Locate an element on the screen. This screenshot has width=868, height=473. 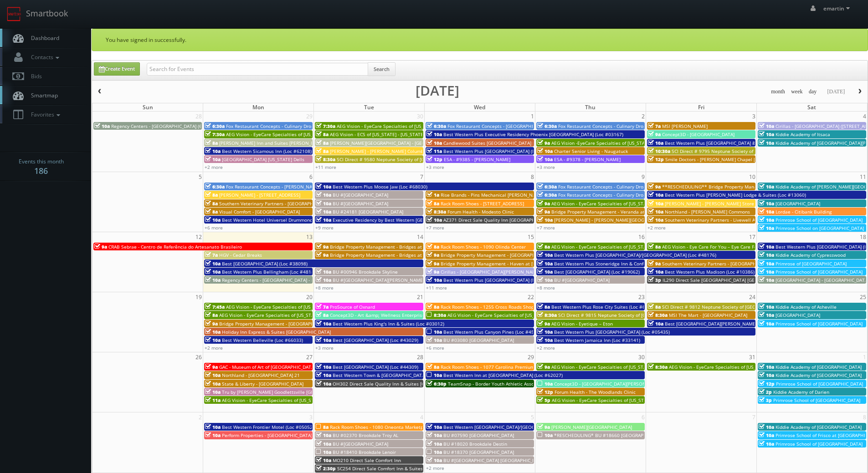
span: CRAB Sebrae - Centro de Referência do Artesanato Brasileiro is located at coordinates (175, 246).